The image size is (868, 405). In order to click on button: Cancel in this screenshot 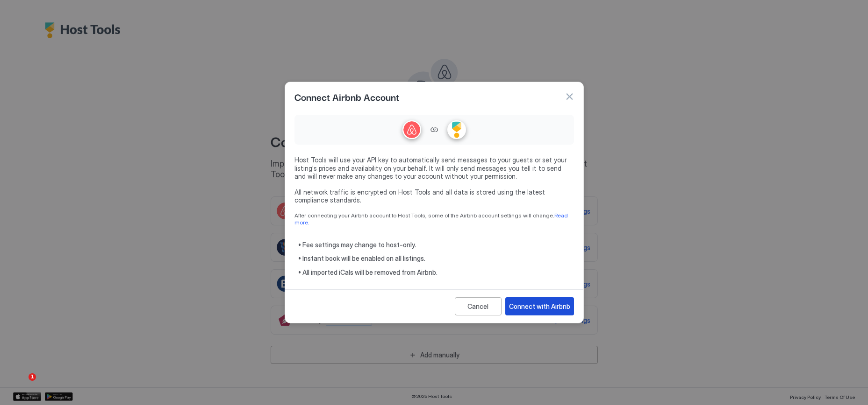, I will do `click(478, 306)`.